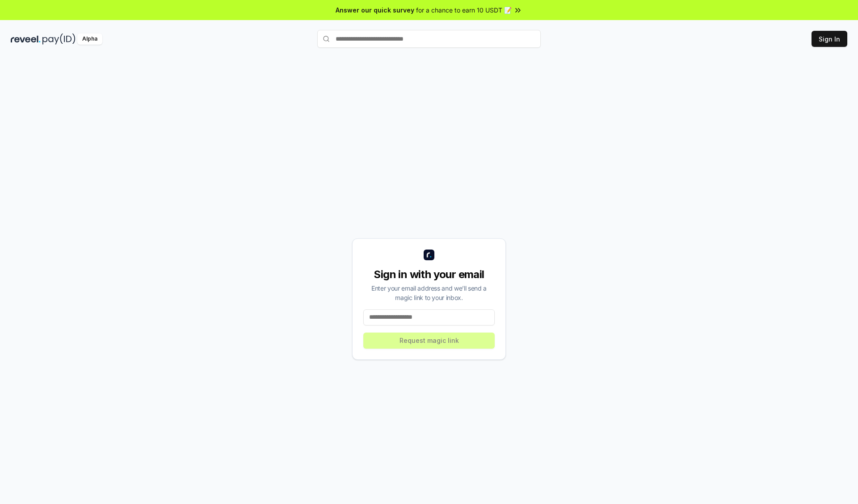 This screenshot has height=504, width=858. Describe the element at coordinates (59, 39) in the screenshot. I see `img: pay_id` at that location.